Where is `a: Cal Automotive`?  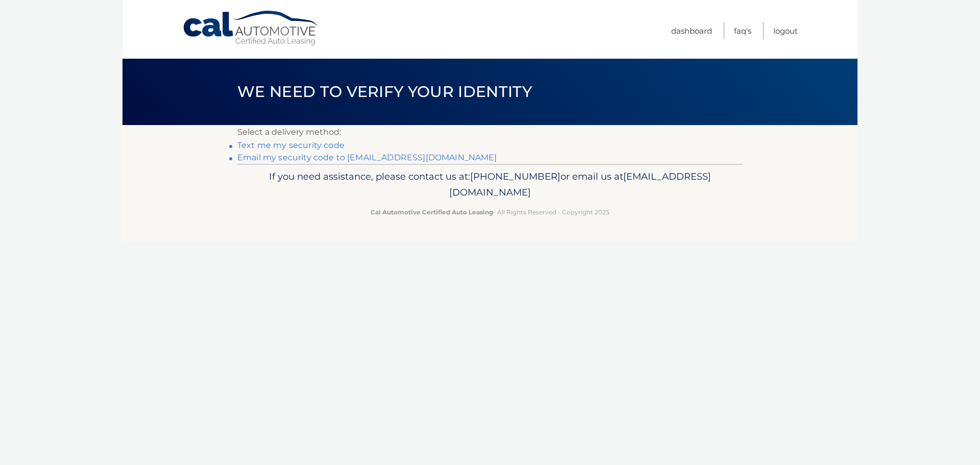
a: Cal Automotive is located at coordinates (251, 28).